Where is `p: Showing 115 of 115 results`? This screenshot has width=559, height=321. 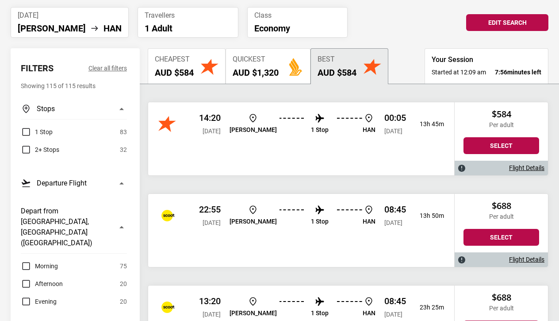 p: Showing 115 of 115 results is located at coordinates (74, 86).